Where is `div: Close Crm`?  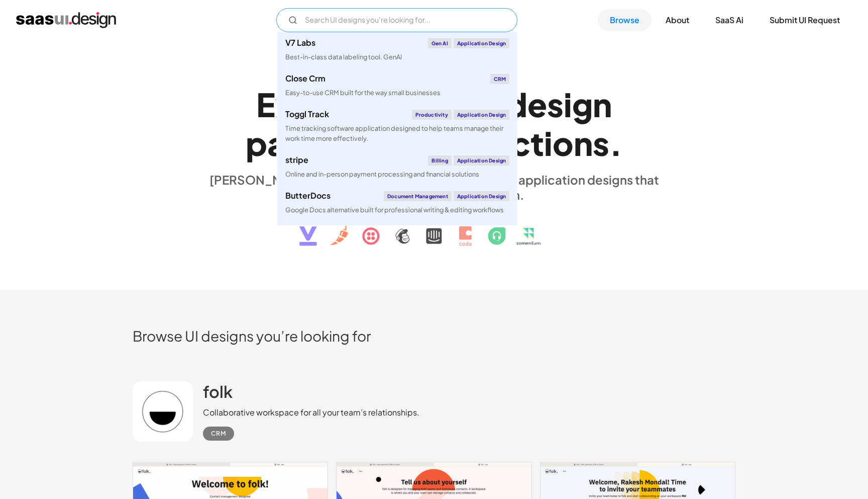
div: Close Crm is located at coordinates (306, 78).